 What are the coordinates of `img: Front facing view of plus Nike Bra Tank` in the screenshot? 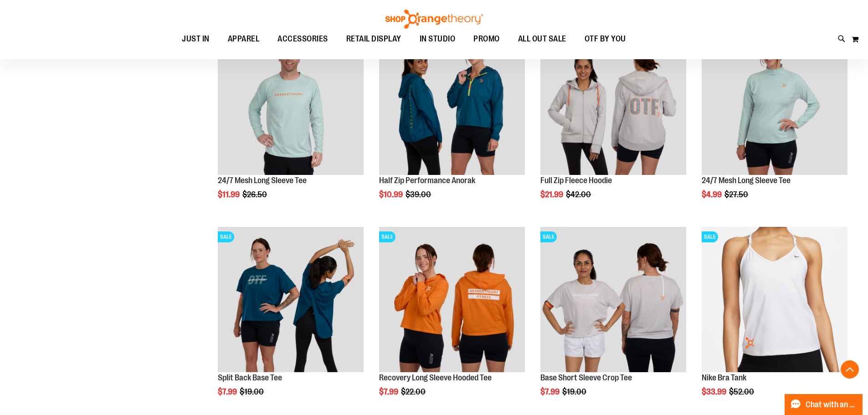 It's located at (774, 300).